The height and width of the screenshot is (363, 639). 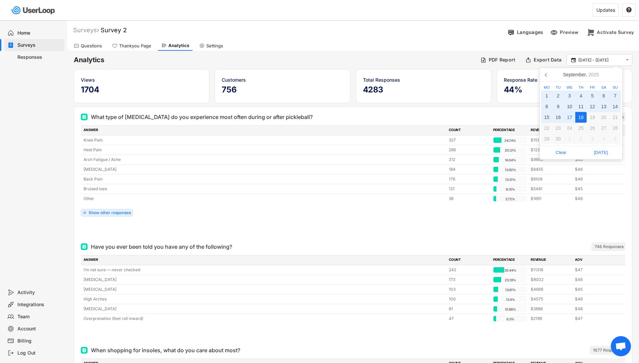 What do you see at coordinates (570, 87) in the screenshot?
I see `div: We` at bounding box center [570, 87].